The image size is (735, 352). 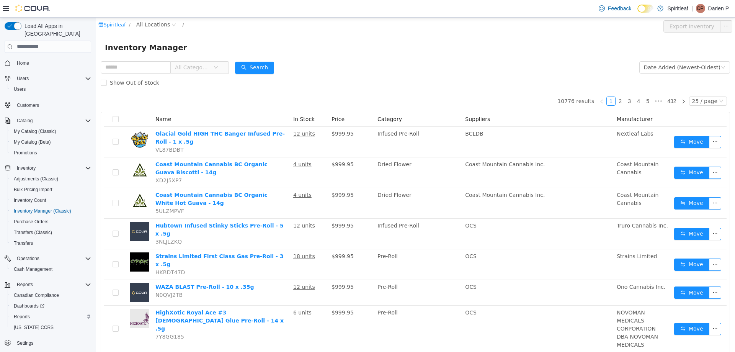 What do you see at coordinates (51, 200) in the screenshot?
I see `button: Inventory Count` at bounding box center [51, 200].